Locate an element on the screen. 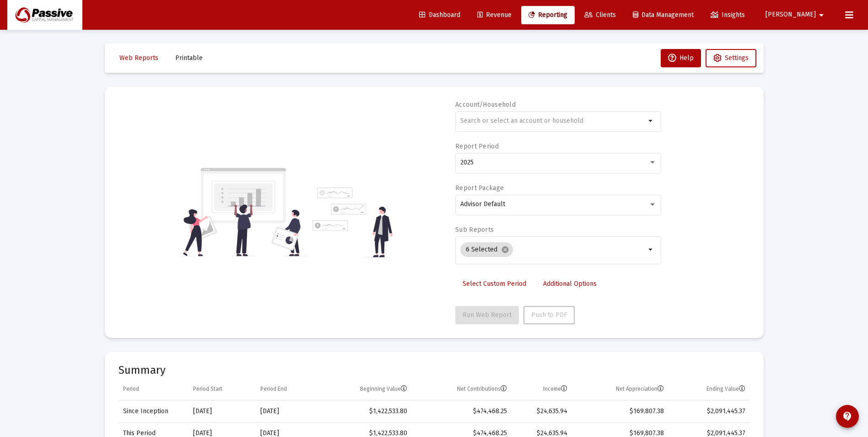  td: Column Ending Value is located at coordinates (710, 389).